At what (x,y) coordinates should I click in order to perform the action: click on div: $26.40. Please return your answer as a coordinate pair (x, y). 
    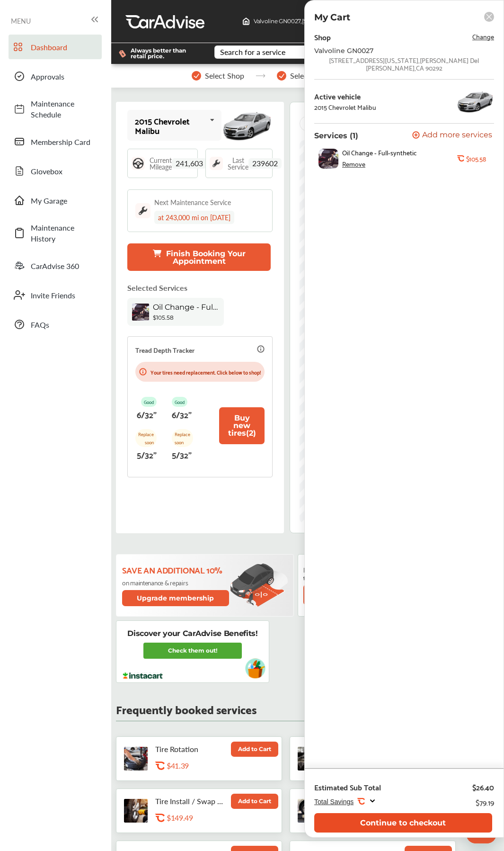
    Looking at the image, I should click on (484, 787).